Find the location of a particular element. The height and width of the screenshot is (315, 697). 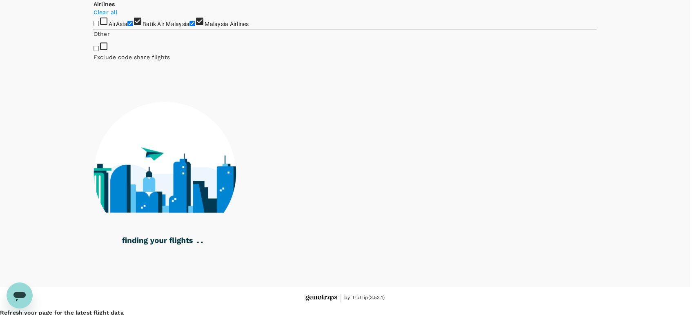

p: Clear all is located at coordinates (345, 12).